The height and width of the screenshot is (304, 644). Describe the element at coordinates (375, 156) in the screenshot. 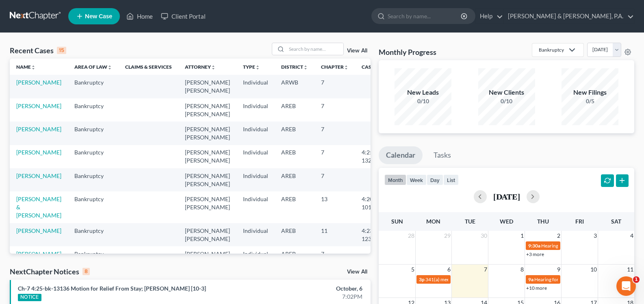

I see `td: 4:25-bk-13297` at that location.